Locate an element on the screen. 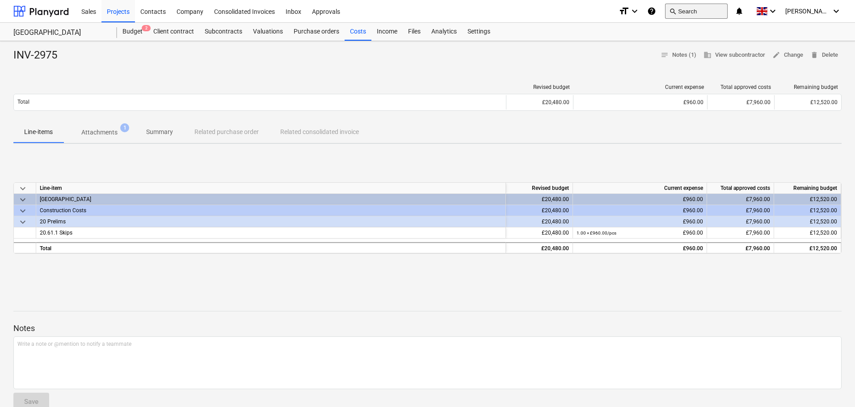  a: Income is located at coordinates (387, 32).